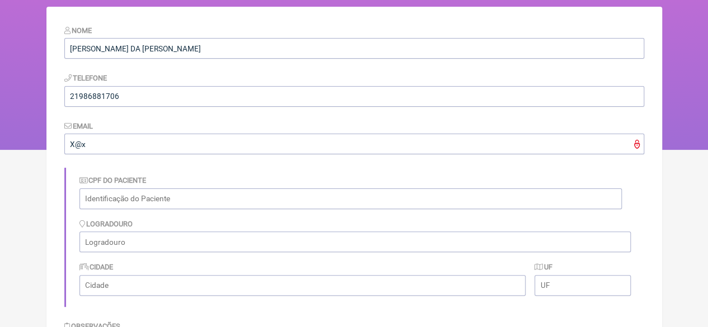 This screenshot has width=708, height=327. Describe the element at coordinates (350, 199) in the screenshot. I see `input: Identificação do Paciente` at that location.